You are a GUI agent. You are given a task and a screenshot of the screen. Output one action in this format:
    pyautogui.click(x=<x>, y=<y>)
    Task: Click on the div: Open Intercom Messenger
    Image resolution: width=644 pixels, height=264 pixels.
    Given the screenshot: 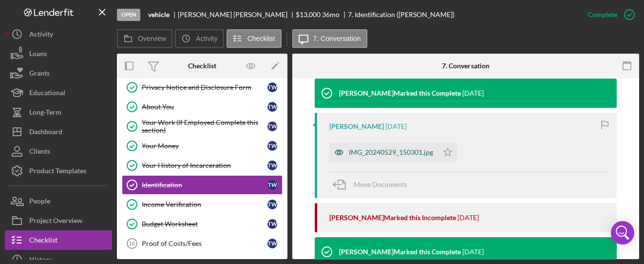 What is the action you would take?
    pyautogui.click(x=622, y=232)
    